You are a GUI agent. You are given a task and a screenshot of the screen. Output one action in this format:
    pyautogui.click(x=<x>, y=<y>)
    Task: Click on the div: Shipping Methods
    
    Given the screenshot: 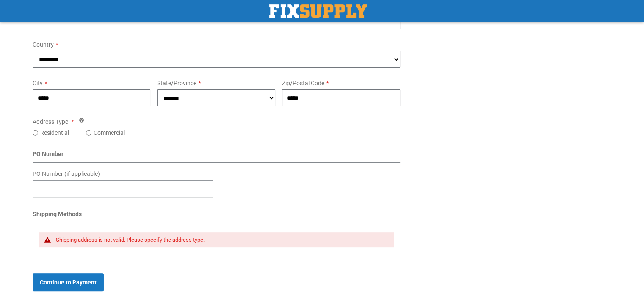 What is the action you would take?
    pyautogui.click(x=216, y=216)
    